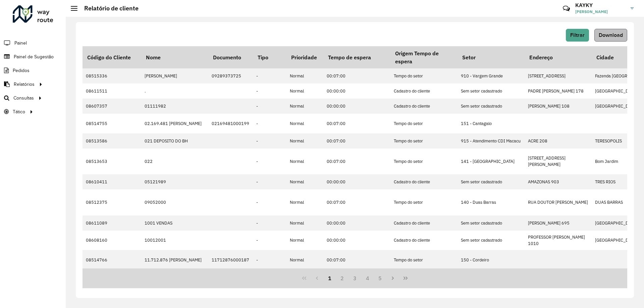 The image size is (644, 308). What do you see at coordinates (305, 57) in the screenshot?
I see `th: Prioridade` at bounding box center [305, 57].